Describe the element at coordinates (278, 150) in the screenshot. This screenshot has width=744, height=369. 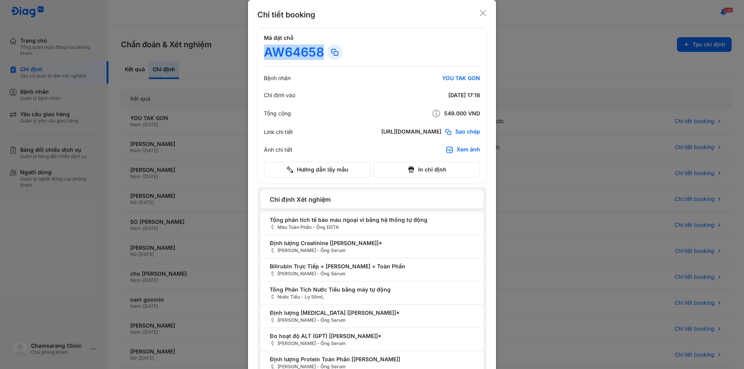
I see `div: Ảnh chi tiết` at that location.